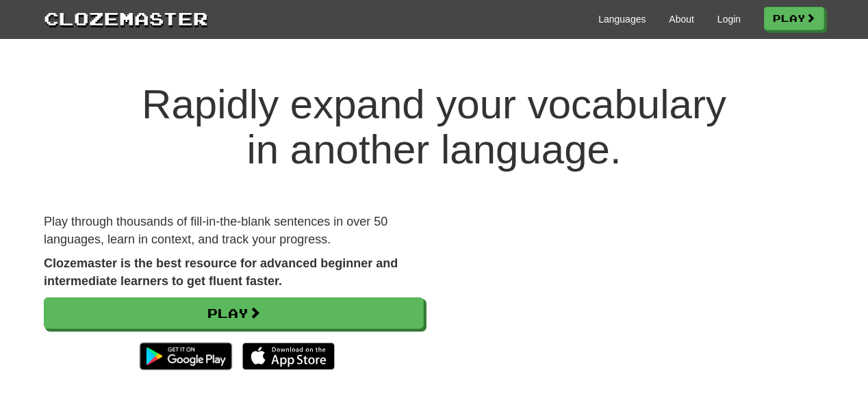  Describe the element at coordinates (126, 18) in the screenshot. I see `a: Clozemaster` at that location.